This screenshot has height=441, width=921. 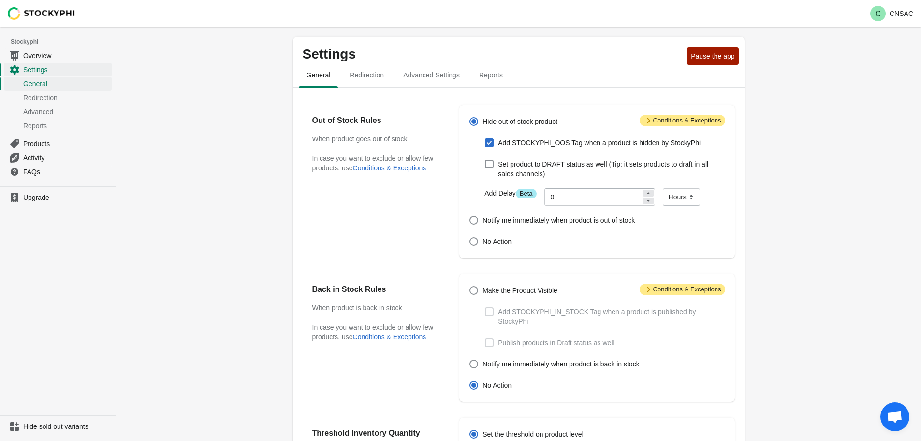 I want to click on span: Stockyphi, so click(x=63, y=42).